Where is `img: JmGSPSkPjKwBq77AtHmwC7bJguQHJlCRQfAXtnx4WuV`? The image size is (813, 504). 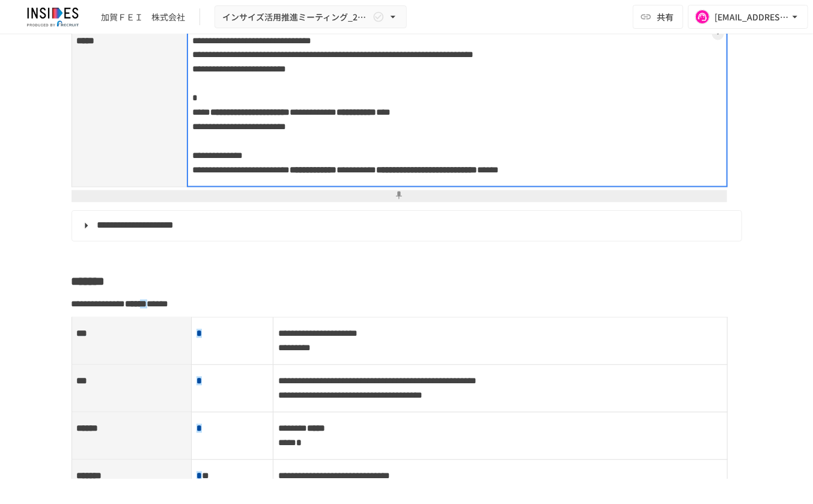 img: JmGSPSkPjKwBq77AtHmwC7bJguQHJlCRQfAXtnx4WuV is located at coordinates (53, 17).